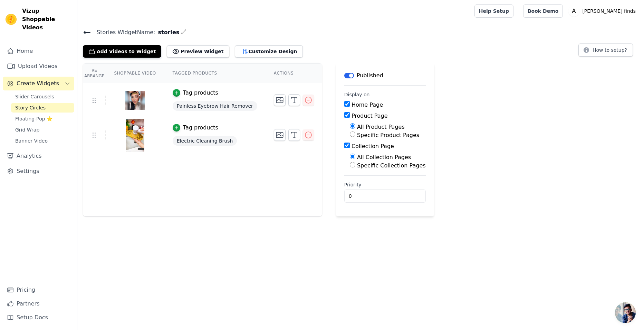 The image size is (644, 330). I want to click on text: A, so click(574, 11).